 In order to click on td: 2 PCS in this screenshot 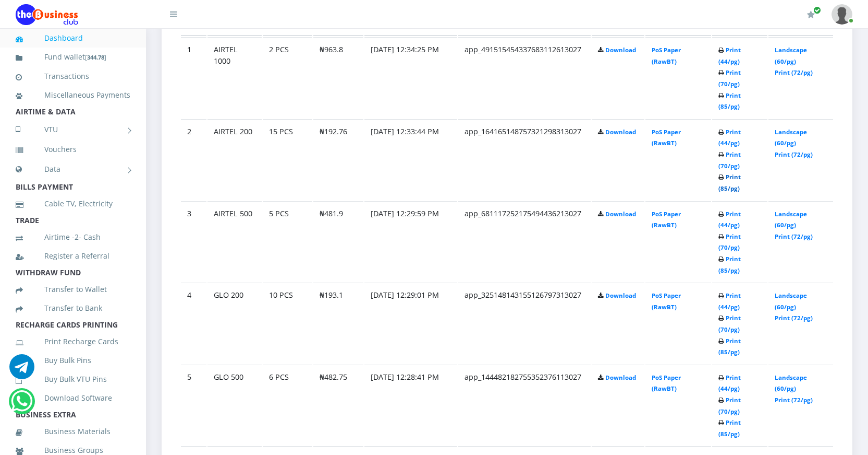, I will do `click(288, 77)`.